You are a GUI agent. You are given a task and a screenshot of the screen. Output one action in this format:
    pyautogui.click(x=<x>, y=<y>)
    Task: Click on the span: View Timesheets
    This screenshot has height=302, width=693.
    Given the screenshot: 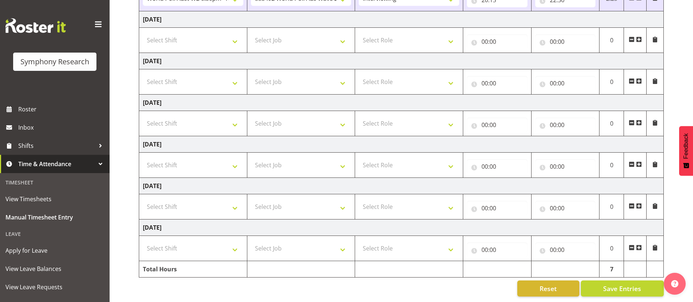 What is the action you would take?
    pyautogui.click(x=55, y=199)
    